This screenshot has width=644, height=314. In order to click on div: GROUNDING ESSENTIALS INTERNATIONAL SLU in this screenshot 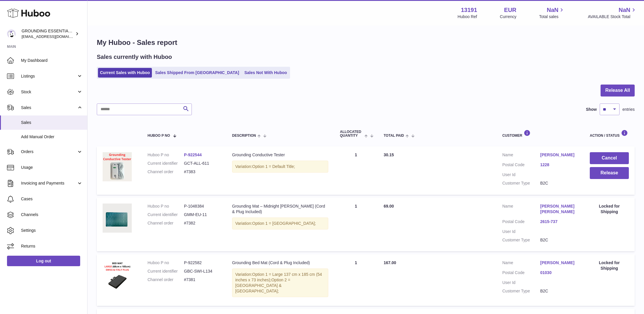, I will do `click(48, 34)`.